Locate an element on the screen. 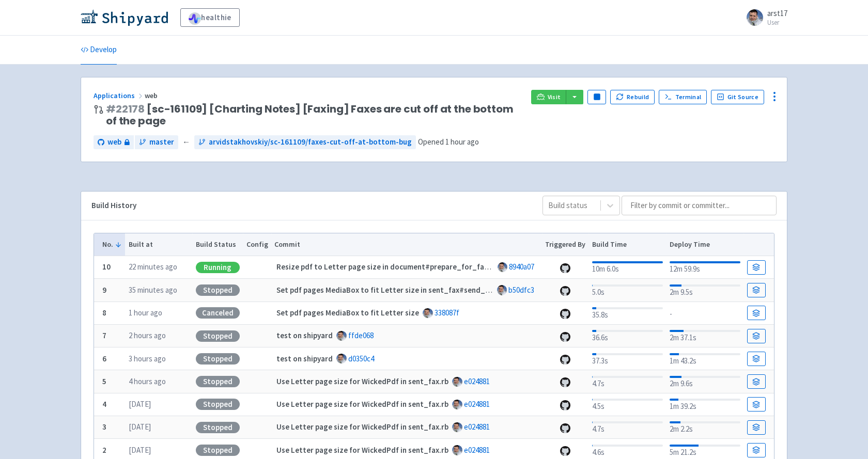 The width and height of the screenshot is (868, 459). div: 1m 39.2s is located at coordinates (705, 404).